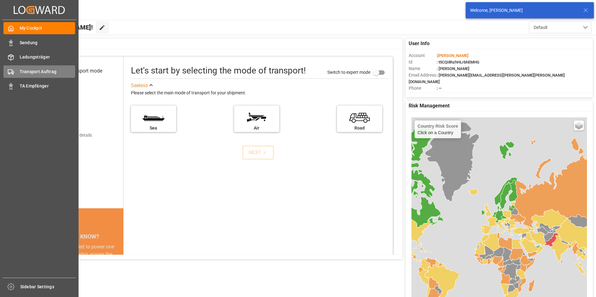 This screenshot has width=596, height=297. Describe the element at coordinates (39, 86) in the screenshot. I see `a: TA Empfänger` at that location.